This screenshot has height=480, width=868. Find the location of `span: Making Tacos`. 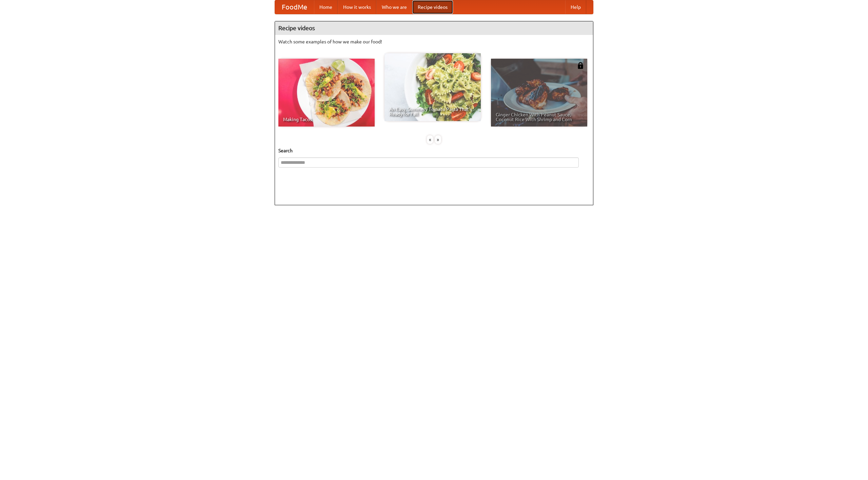

span: Making Tacos is located at coordinates (326, 120).